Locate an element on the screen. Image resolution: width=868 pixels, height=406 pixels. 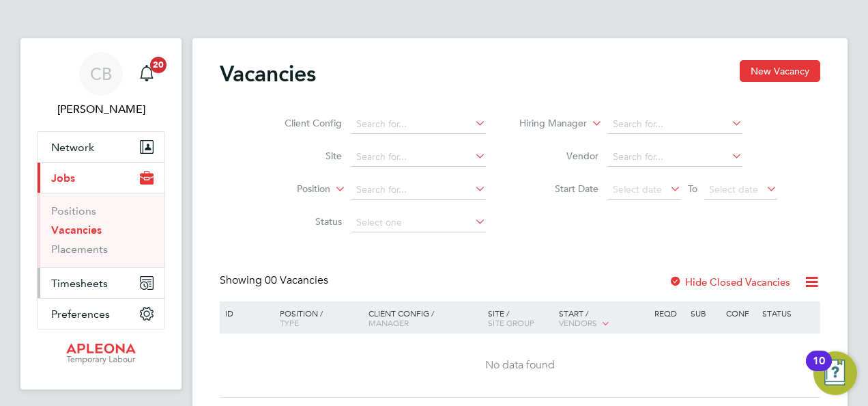
label: Site is located at coordinates (302, 156).